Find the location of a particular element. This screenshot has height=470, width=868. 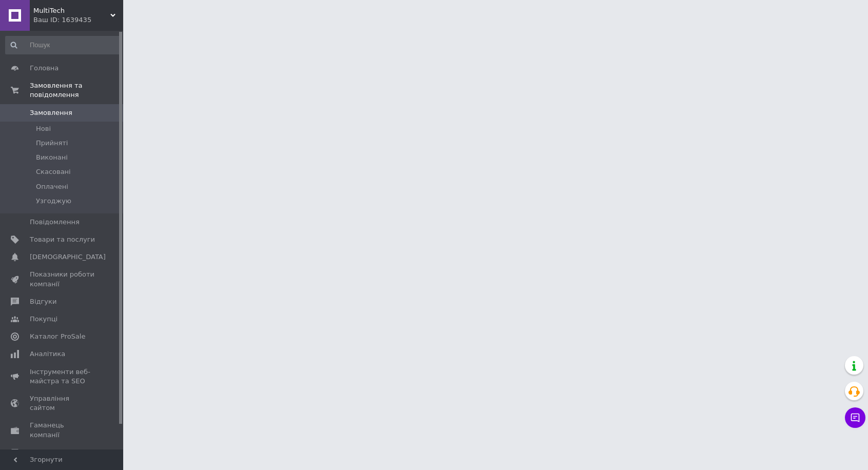

span: Аналітика is located at coordinates (47, 354).